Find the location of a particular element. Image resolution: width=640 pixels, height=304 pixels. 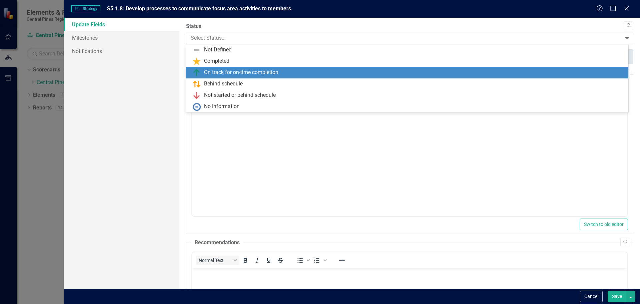

span: Normal Text is located at coordinates (215, 260).